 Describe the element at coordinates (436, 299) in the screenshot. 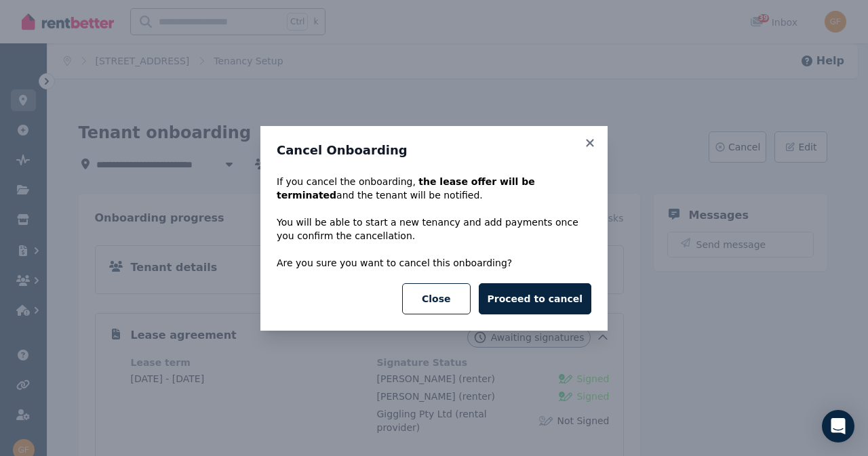

I see `button: Close` at that location.